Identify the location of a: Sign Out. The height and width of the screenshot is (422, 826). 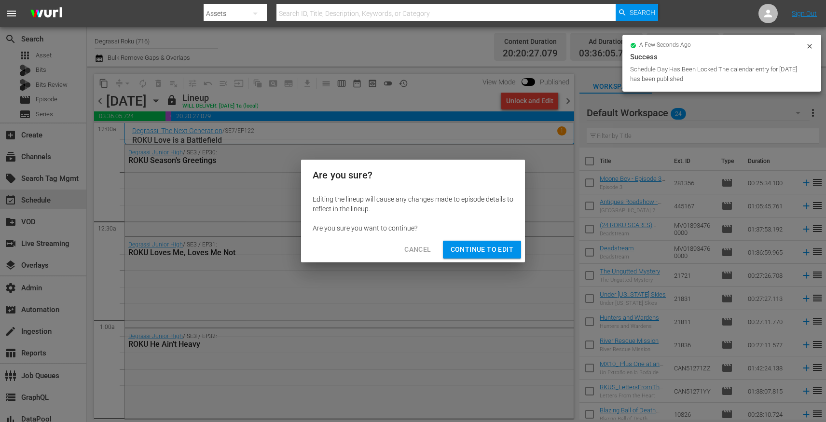
(804, 14).